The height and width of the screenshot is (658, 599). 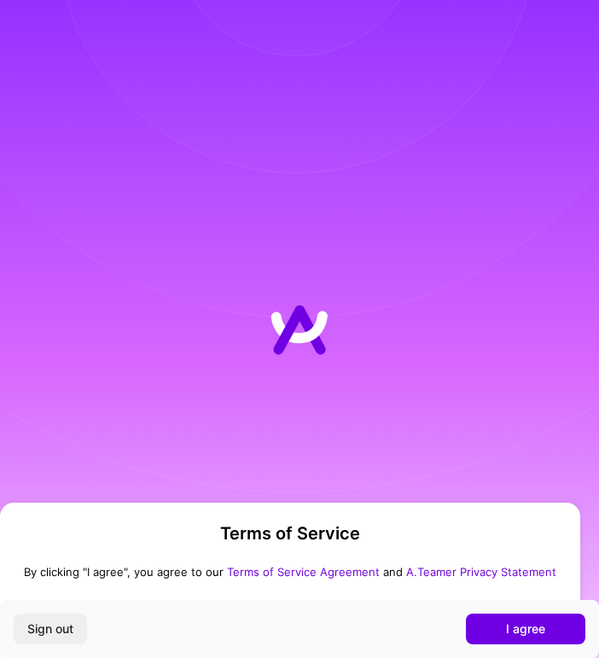 I want to click on span: I agree, so click(x=526, y=629).